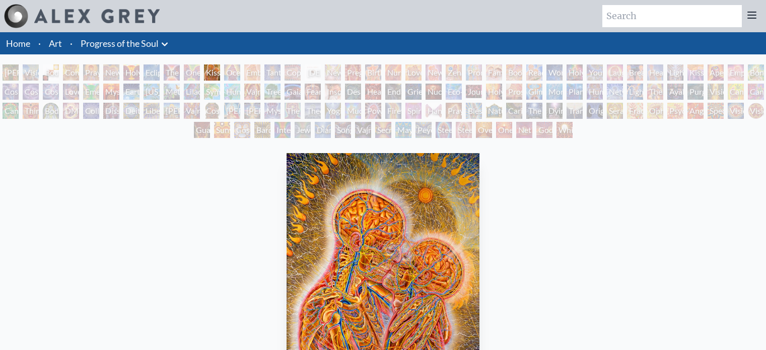 The image size is (766, 350). Describe the element at coordinates (353, 73) in the screenshot. I see `div: Pregnancy` at that location.